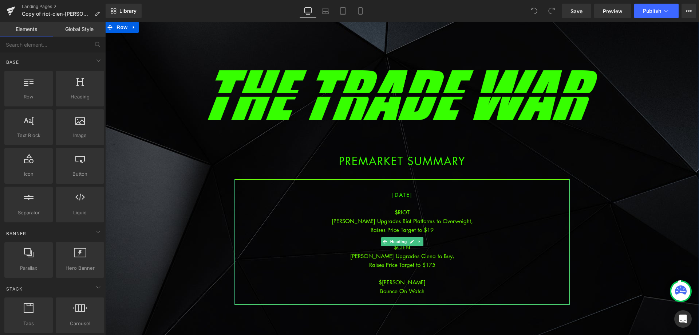 This screenshot has width=699, height=335. I want to click on div: $CIEN, so click(297, 225).